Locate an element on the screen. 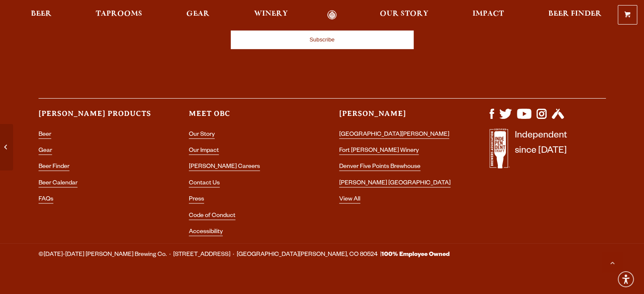 This screenshot has height=294, width=644. span: Beer is located at coordinates (41, 14).